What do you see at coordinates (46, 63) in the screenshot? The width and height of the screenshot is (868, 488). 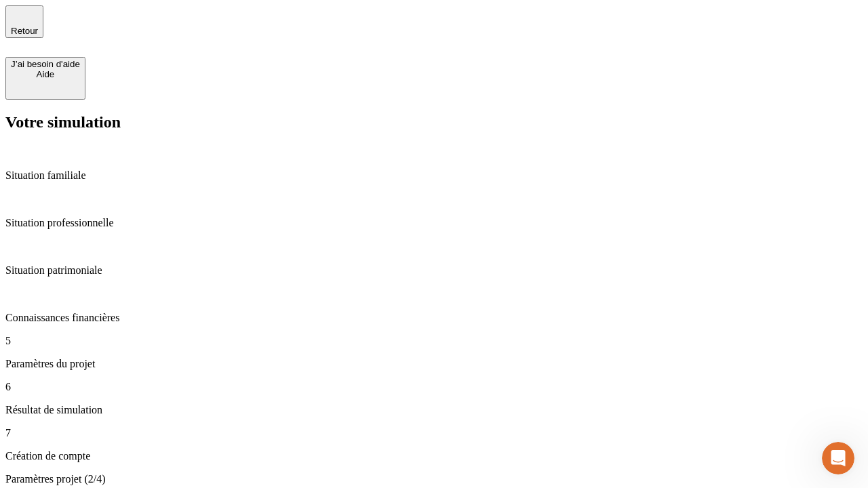 I see `div: J’ai besoin d'aide` at bounding box center [46, 63].